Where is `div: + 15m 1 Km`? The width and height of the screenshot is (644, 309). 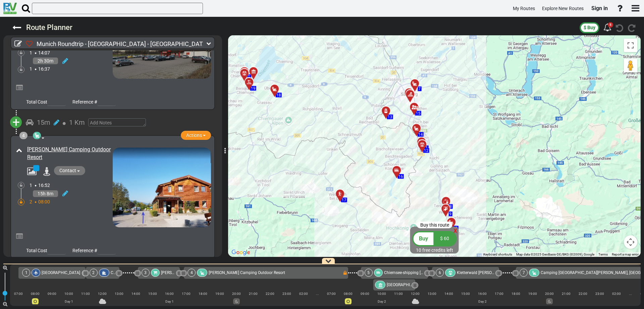 div: + 15m 1 Km is located at coordinates (113, 122).